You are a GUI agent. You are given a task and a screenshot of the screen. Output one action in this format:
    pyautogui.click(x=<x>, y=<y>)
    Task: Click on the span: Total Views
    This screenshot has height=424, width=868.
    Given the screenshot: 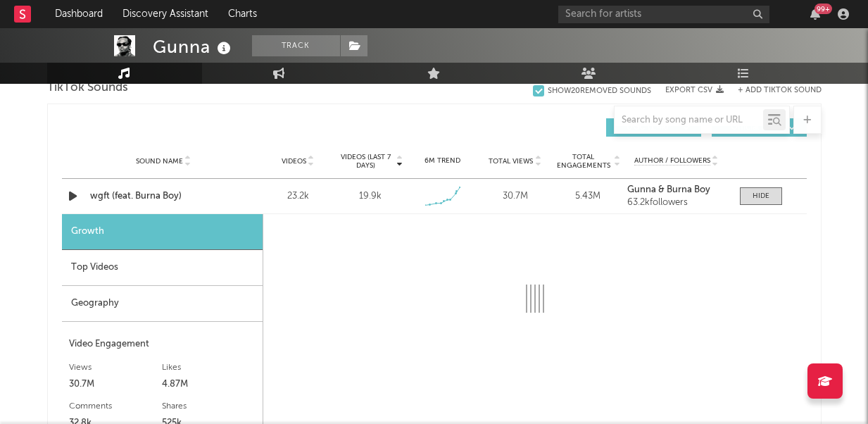 What is the action you would take?
    pyautogui.click(x=510, y=161)
    